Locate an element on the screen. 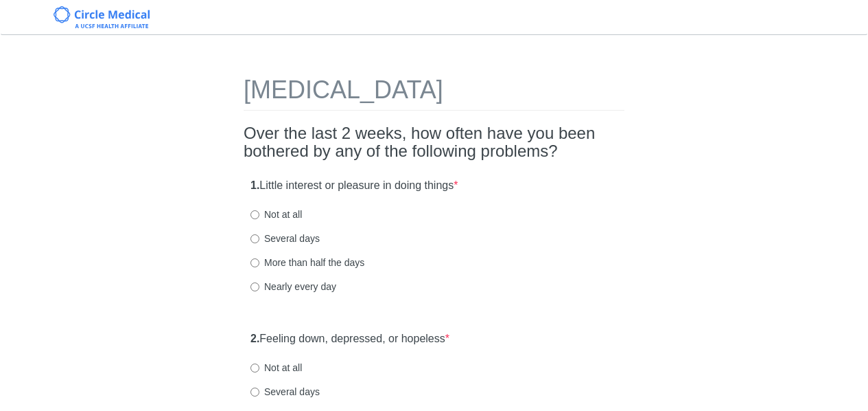 This screenshot has height=411, width=868. input: Nearly every day is located at coordinates (254, 287).